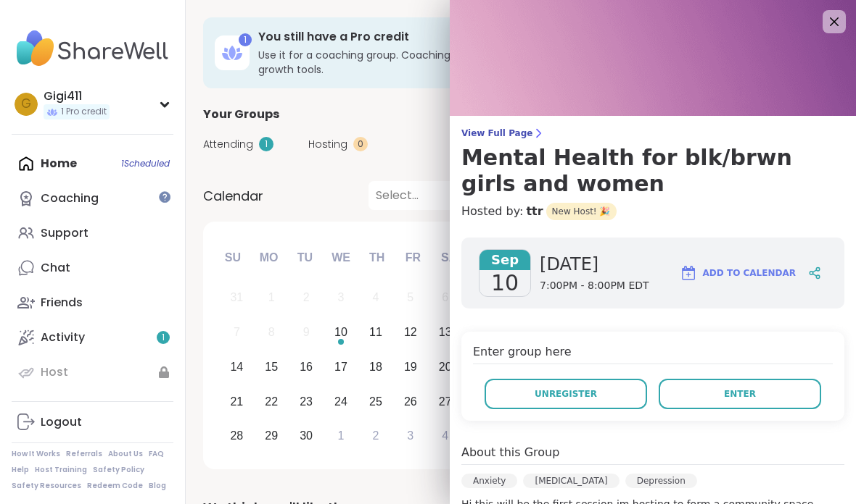 The width and height of the screenshot is (856, 504). What do you see at coordinates (653, 171) in the screenshot?
I see `h3: Mental Health for blk/brwn girls and women` at bounding box center [653, 171].